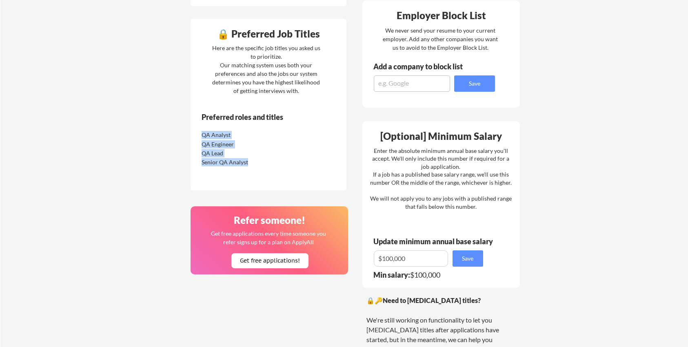  I want to click on div: Here are the specific job titles you asked us to prioritize. Our matching system uses both your p..., so click(266, 69).